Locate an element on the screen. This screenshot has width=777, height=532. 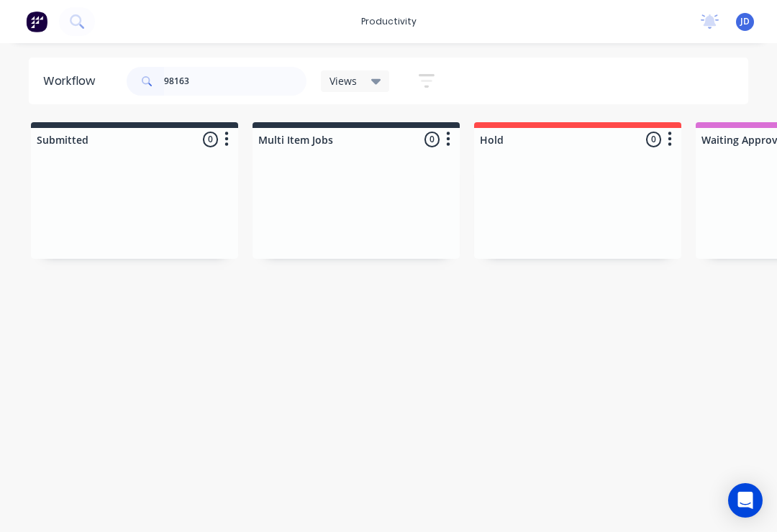
span: JD is located at coordinates (745, 22).